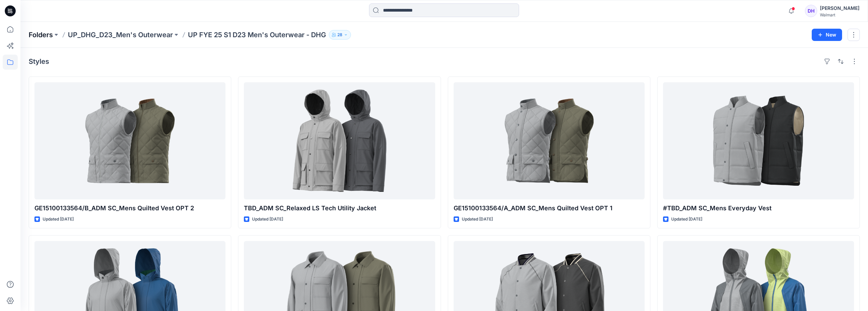 The height and width of the screenshot is (311, 868). Describe the element at coordinates (827, 34) in the screenshot. I see `button: New` at that location.